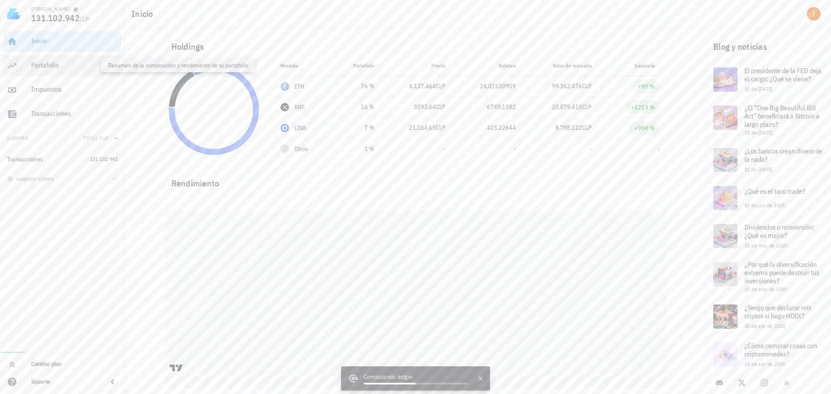 The height and width of the screenshot is (394, 831). Describe the element at coordinates (416, 47) in the screenshot. I see `div: Holdings` at that location.